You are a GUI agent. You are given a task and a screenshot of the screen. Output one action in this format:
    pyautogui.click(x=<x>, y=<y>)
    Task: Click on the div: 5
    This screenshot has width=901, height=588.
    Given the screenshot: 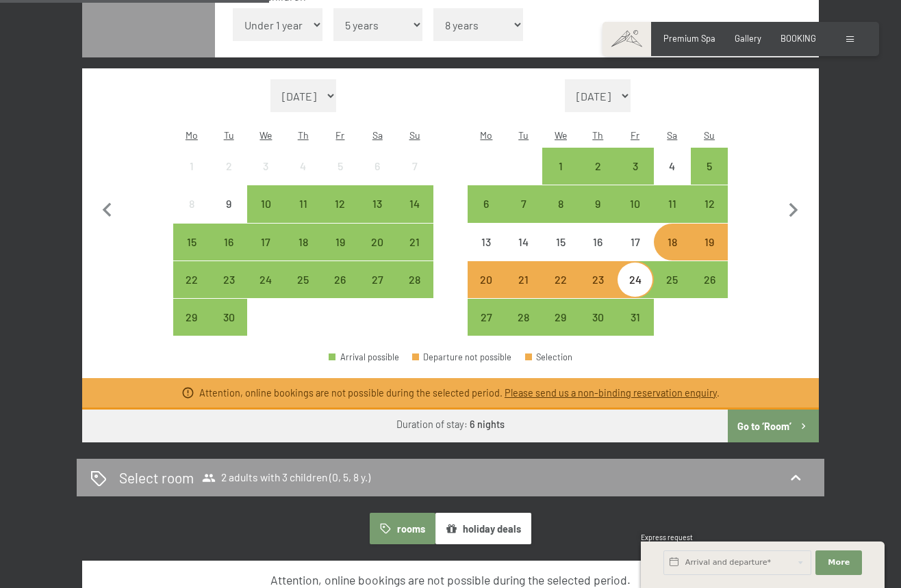 What is the action you would take?
    pyautogui.click(x=709, y=178)
    